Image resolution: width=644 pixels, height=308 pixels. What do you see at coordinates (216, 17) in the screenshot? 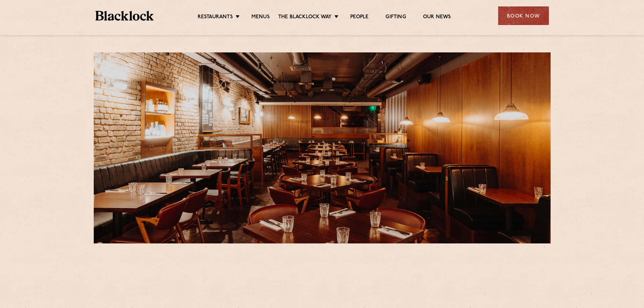
I see `a: Restaurants` at bounding box center [216, 17].